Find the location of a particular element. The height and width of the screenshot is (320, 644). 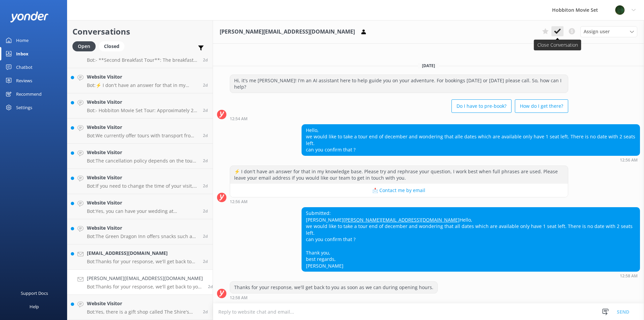

h2: Conversations is located at coordinates (140, 32).